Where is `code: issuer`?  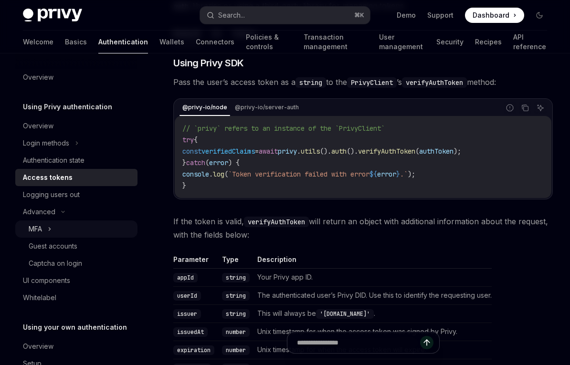
code: issuer is located at coordinates (187, 314).